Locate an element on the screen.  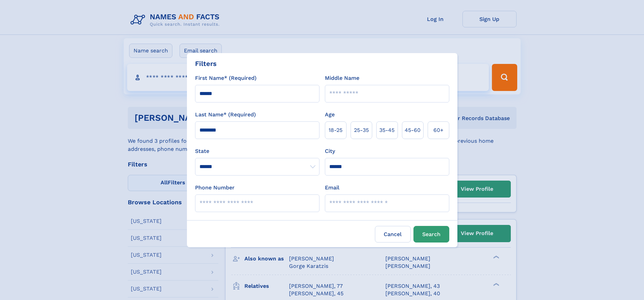
button: Search is located at coordinates (431, 234).